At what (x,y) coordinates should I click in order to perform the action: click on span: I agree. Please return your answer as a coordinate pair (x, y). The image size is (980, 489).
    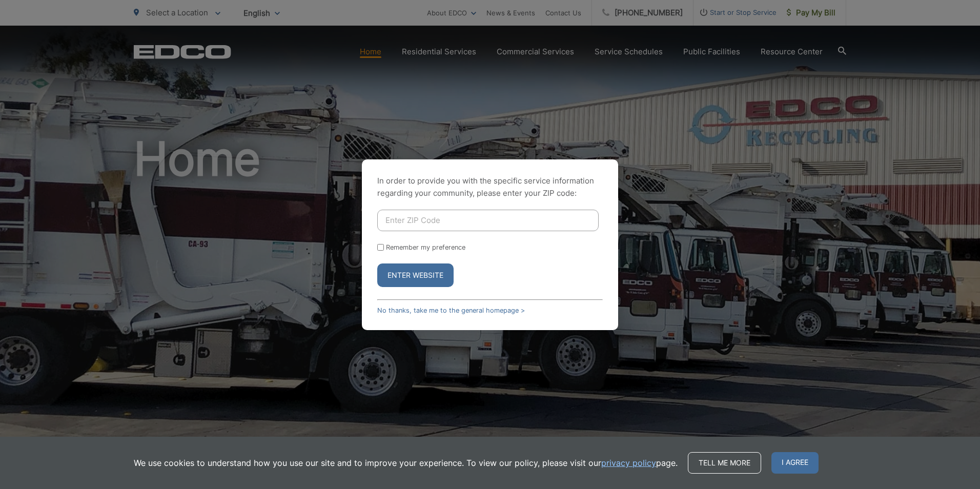
    Looking at the image, I should click on (795, 462).